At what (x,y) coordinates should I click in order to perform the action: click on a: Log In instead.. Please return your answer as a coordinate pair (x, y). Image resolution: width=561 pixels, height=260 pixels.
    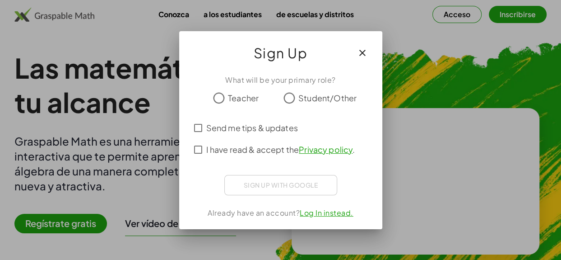
    Looking at the image, I should click on (326, 212).